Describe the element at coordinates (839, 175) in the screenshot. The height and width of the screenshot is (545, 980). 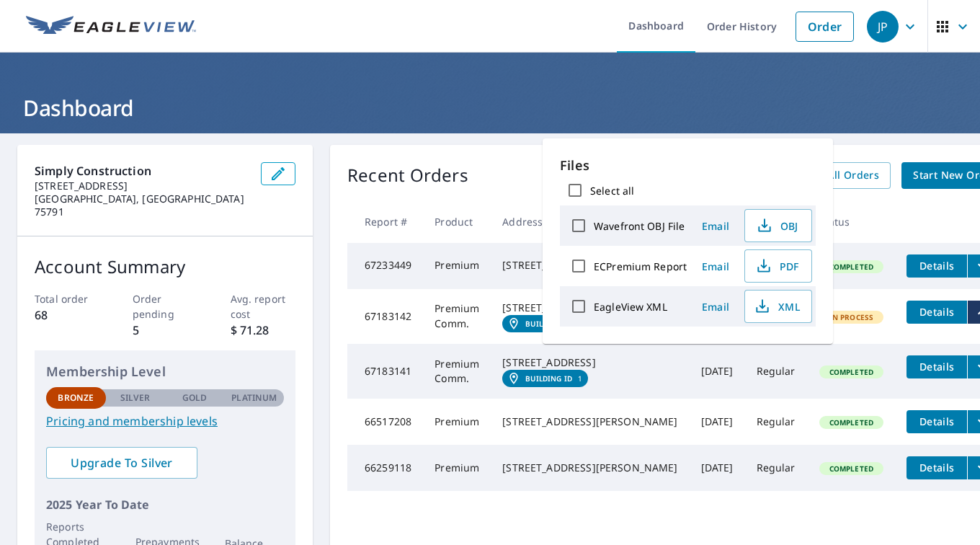
I see `span: View All Orders` at that location.